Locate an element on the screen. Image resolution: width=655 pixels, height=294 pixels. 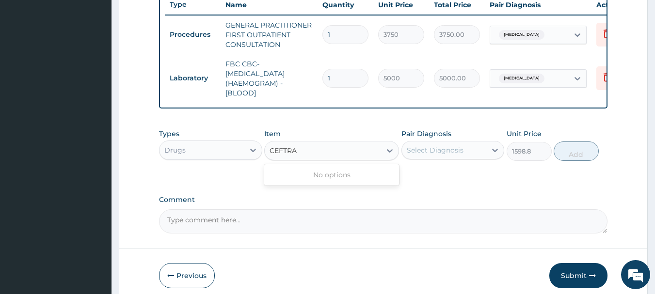
td: Laboratory is located at coordinates (193, 78).